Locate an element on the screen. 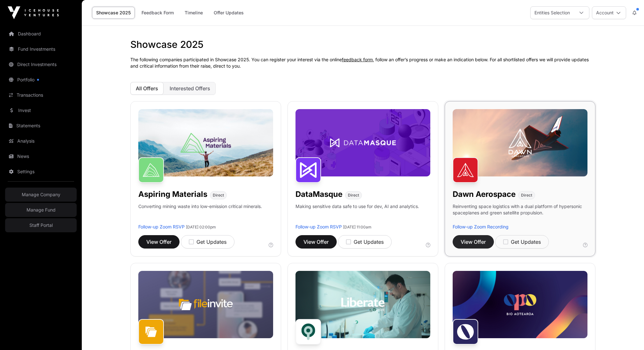 Image resolution: width=644 pixels, height=350 pixels. h1: Showcase 2025 is located at coordinates (363, 44).